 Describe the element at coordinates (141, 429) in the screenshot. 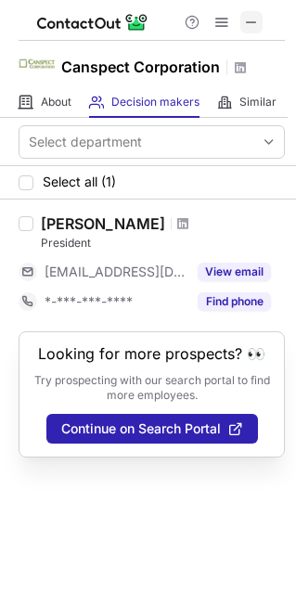

I see `span: Continue on Search Portal` at that location.